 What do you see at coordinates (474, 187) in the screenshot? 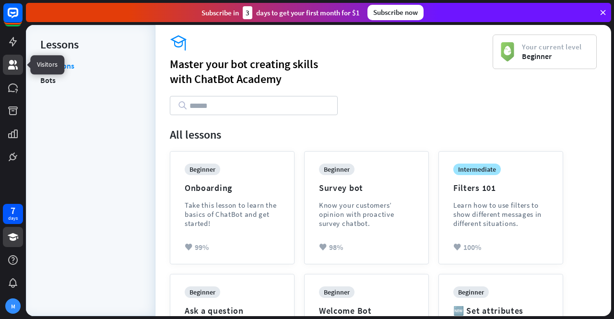
I see `div: Filters 101` at bounding box center [474, 187].